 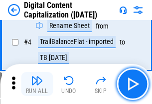 What do you see at coordinates (101, 91) in the screenshot?
I see `div: Skip` at bounding box center [101, 91].